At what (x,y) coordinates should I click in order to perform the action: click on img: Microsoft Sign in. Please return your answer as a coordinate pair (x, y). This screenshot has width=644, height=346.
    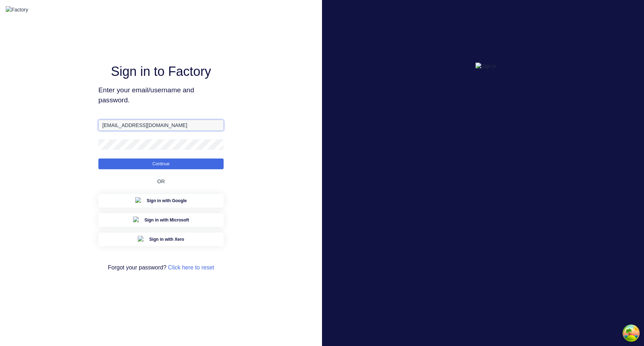
    Looking at the image, I should click on (137, 220).